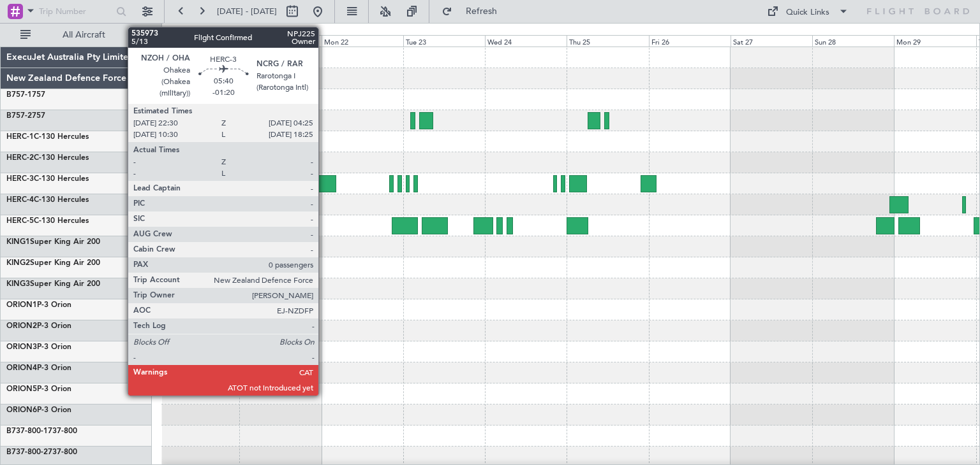 The width and height of the screenshot is (980, 465). What do you see at coordinates (47, 137) in the screenshot?
I see `a: HERC-1C-130 Hercules` at bounding box center [47, 137].